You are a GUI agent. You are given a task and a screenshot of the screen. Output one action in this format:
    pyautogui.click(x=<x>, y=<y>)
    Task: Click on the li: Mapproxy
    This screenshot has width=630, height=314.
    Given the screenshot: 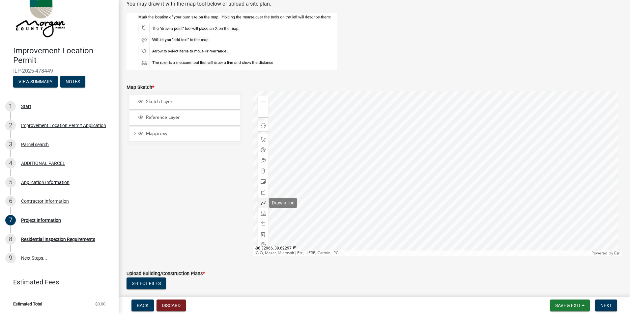 What is the action you would take?
    pyautogui.click(x=185, y=134)
    